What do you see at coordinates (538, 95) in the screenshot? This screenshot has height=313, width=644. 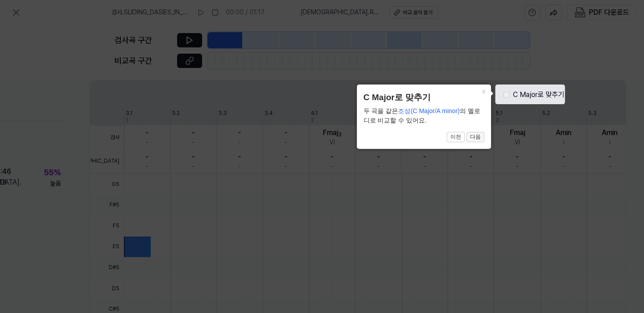 I see `label: C Major로 맞추기` at bounding box center [538, 95].